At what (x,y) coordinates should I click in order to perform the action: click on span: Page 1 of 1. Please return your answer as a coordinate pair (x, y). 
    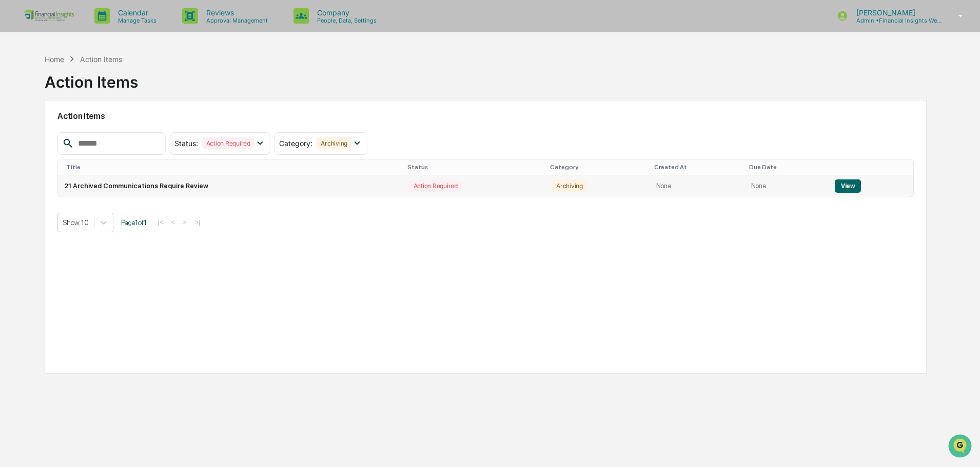
    Looking at the image, I should click on (134, 222).